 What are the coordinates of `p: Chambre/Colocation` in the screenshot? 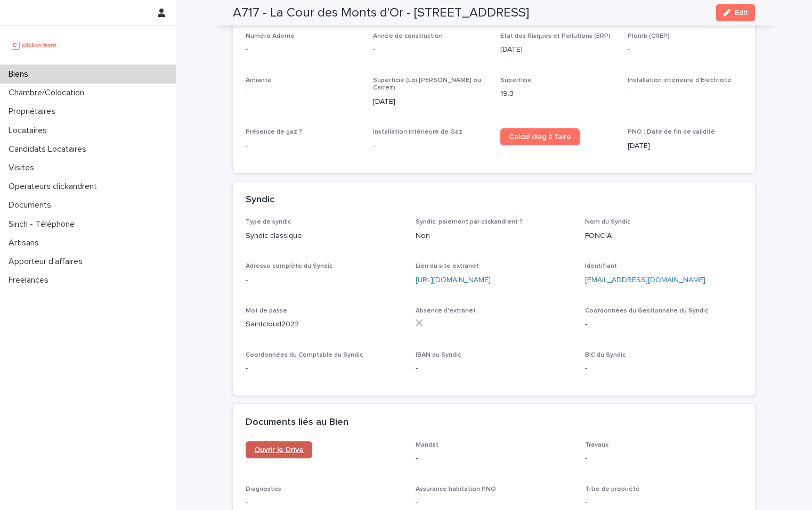 It's located at (49, 93).